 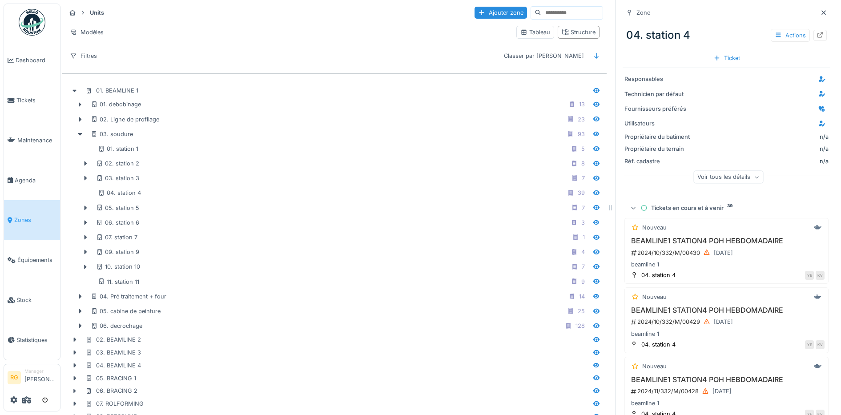 I want to click on span: Maintenance, so click(x=37, y=140).